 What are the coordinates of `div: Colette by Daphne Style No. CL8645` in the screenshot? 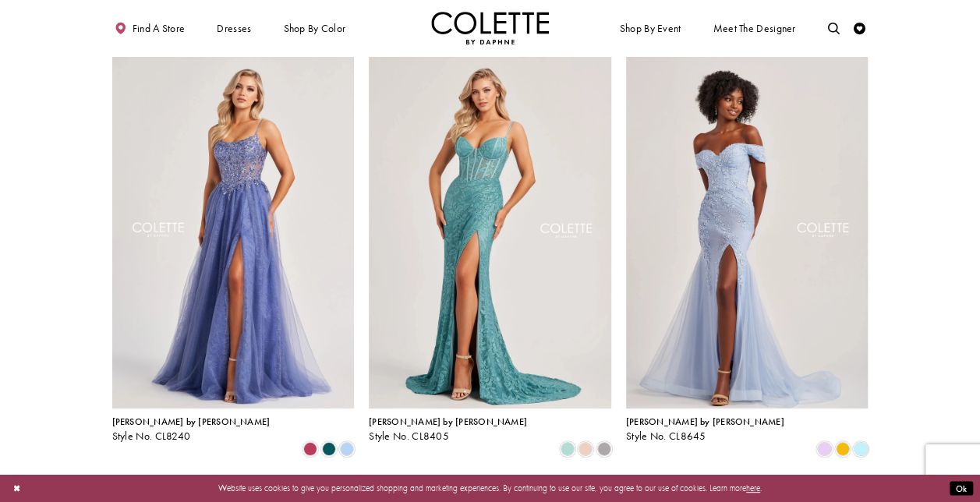 It's located at (705, 429).